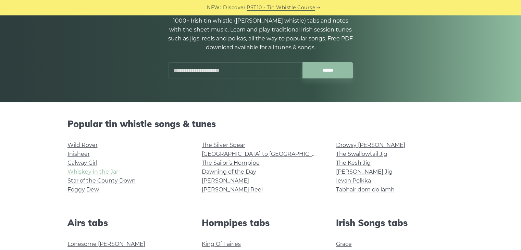  Describe the element at coordinates (234, 8) in the screenshot. I see `span: Discover` at that location.